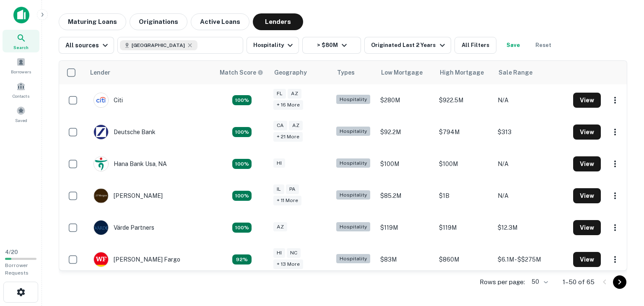 The height and width of the screenshot is (306, 644). What do you see at coordinates (280, 125) in the screenshot?
I see `div: CA` at bounding box center [280, 125].